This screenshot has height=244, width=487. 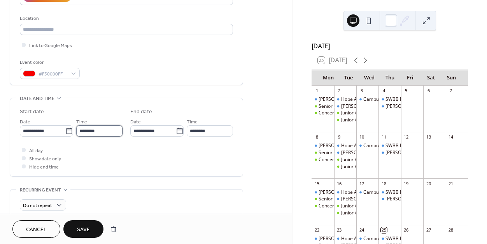 I want to click on div: 28, so click(x=451, y=230).